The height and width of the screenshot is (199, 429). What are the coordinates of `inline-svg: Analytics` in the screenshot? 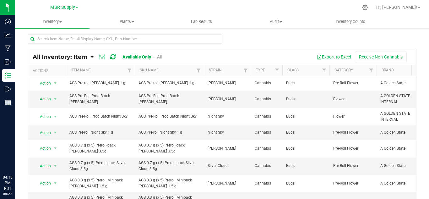 It's located at (8, 35).